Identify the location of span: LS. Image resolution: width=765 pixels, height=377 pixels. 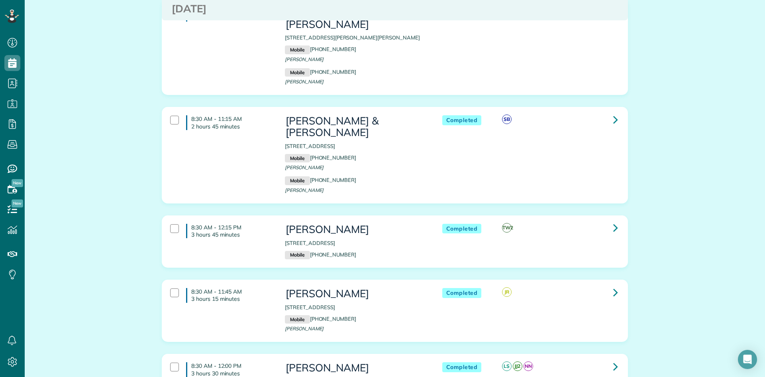
(507, 366).